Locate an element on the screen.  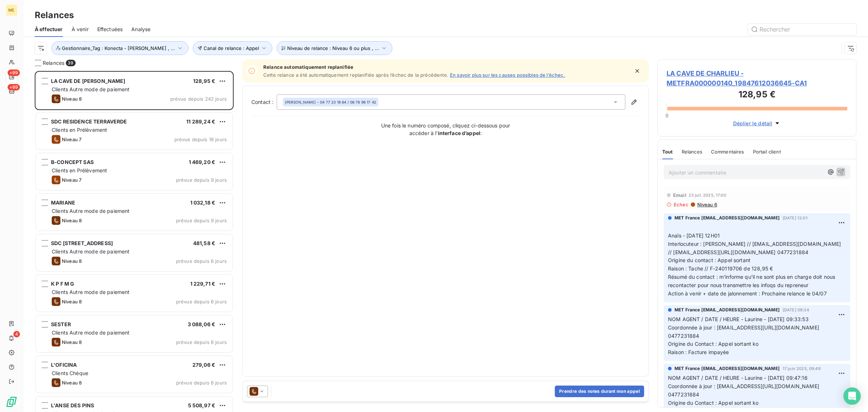
span: Effectuées is located at coordinates (110, 29).